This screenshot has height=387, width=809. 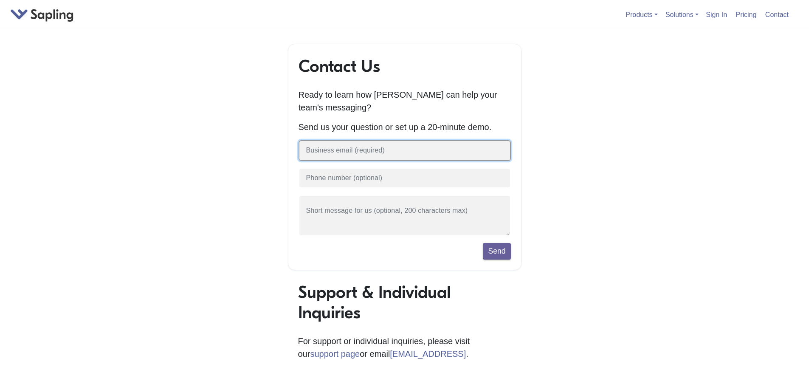 What do you see at coordinates (405, 348) in the screenshot?
I see `p: For support or individual inquiries, please visit our or email .` at bounding box center [405, 348].